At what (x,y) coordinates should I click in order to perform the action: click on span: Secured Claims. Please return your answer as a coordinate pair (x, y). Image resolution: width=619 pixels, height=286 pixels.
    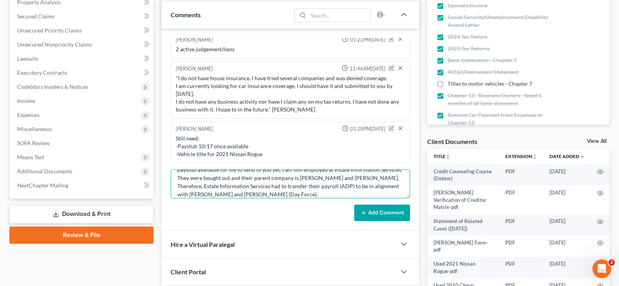
    Looking at the image, I should click on (36, 16).